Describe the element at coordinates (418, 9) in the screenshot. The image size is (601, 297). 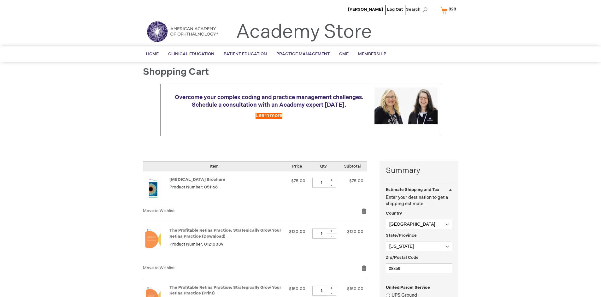
I see `span: Search` at that location.